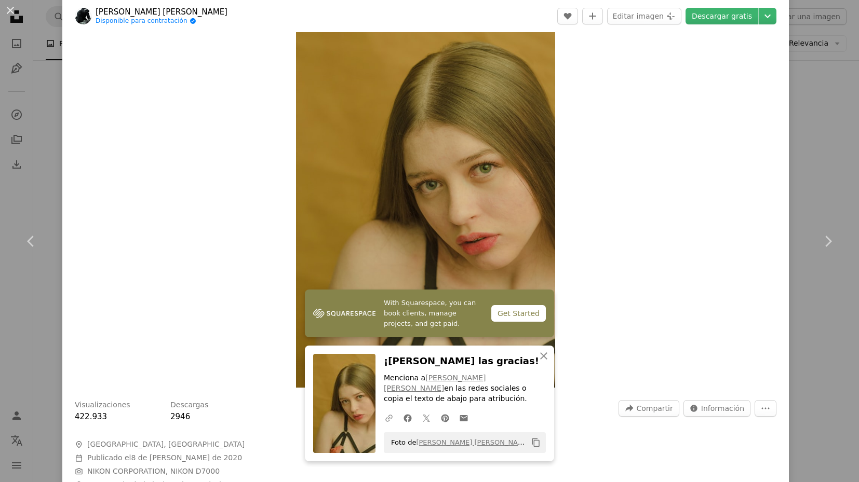 The image size is (859, 482). What do you see at coordinates (722, 409) in the screenshot?
I see `span: Información` at bounding box center [722, 409].